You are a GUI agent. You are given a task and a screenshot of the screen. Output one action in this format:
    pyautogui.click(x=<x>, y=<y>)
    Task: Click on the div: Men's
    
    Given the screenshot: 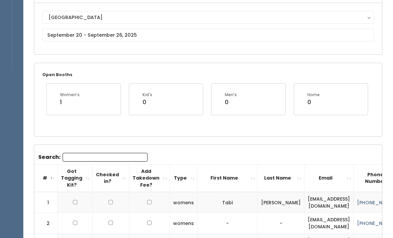 What is the action you would take?
    pyautogui.click(x=231, y=95)
    